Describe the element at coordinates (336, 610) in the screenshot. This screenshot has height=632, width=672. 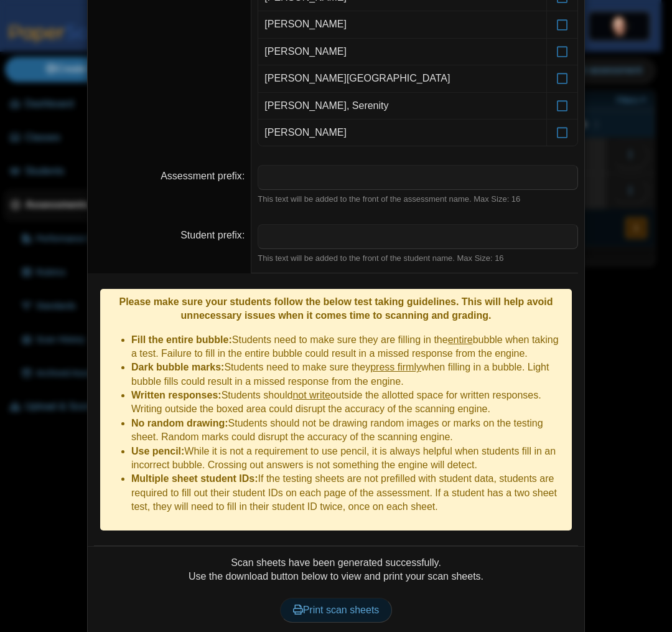
I see `a: Print scan sheets` at that location.